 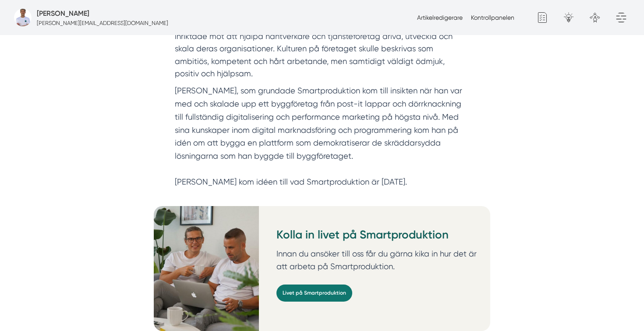 What do you see at coordinates (493, 18) in the screenshot?
I see `a: Kontrollpanelen` at bounding box center [493, 18].